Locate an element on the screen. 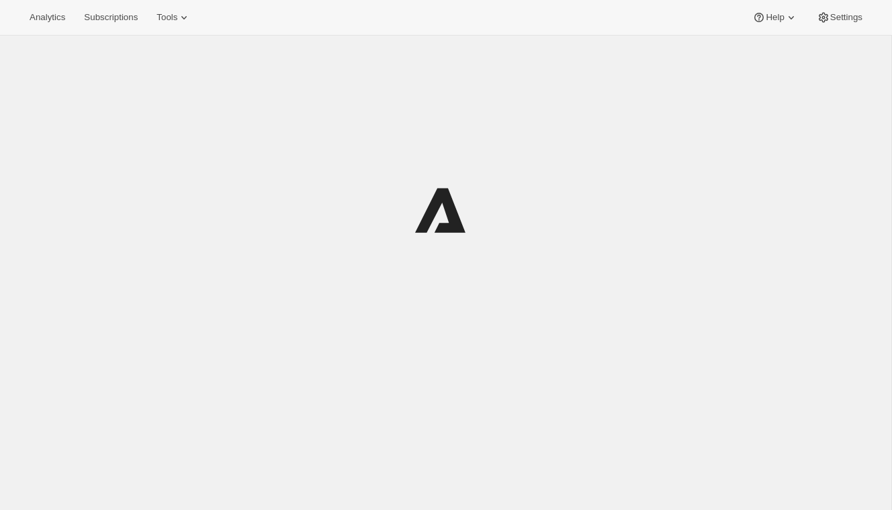  span: Tools is located at coordinates (167, 17).